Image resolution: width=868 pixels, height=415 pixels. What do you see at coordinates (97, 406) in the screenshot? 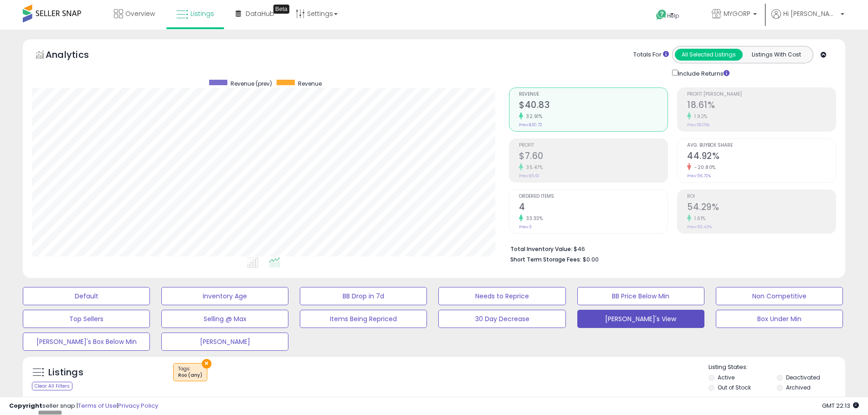
I see `a: Terms of Use` at bounding box center [97, 406].